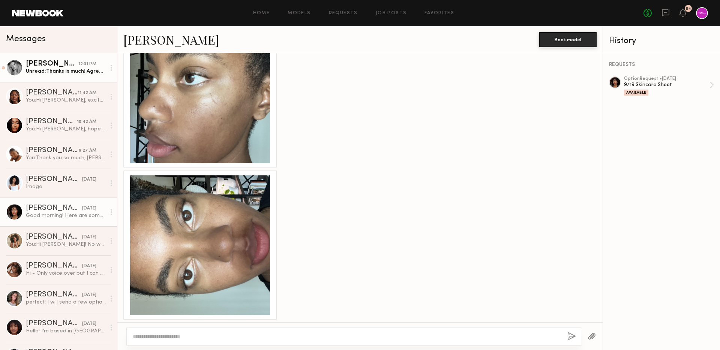  What do you see at coordinates (66, 187) in the screenshot?
I see `div: Image` at bounding box center [66, 187].